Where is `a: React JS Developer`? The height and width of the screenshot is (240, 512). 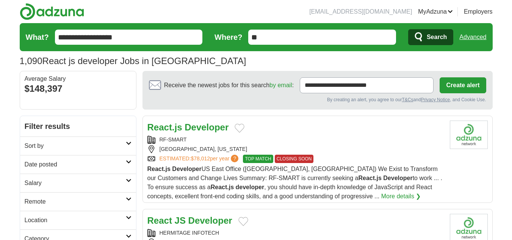 a: React JS Developer is located at coordinates (190, 220).